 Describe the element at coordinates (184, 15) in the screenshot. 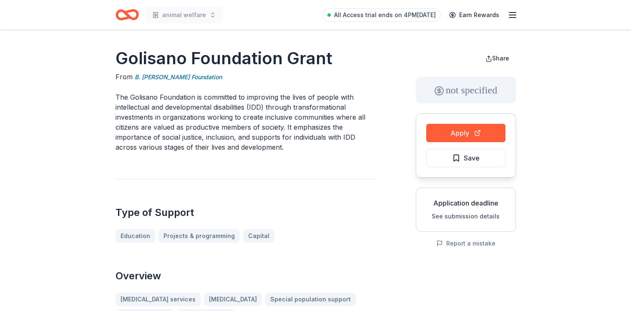

I see `span: animal welfare` at that location.